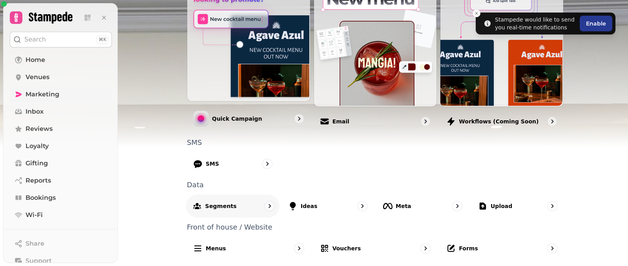  What do you see at coordinates (61, 215) in the screenshot?
I see `a: Wi-Fi` at bounding box center [61, 215].